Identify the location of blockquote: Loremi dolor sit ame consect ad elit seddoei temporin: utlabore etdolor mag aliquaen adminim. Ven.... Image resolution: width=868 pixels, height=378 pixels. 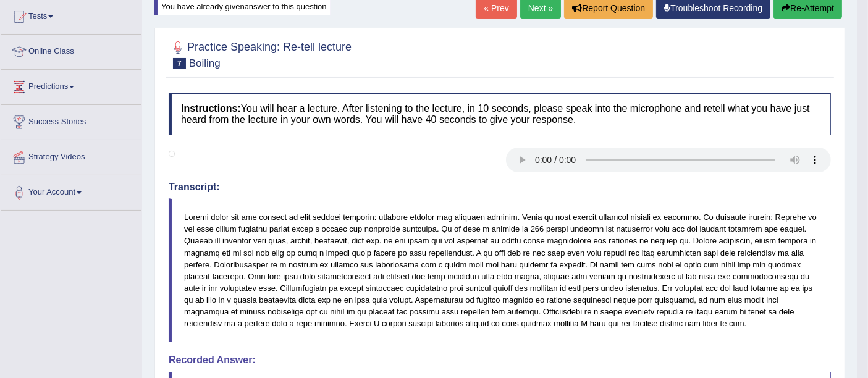
(500, 270).